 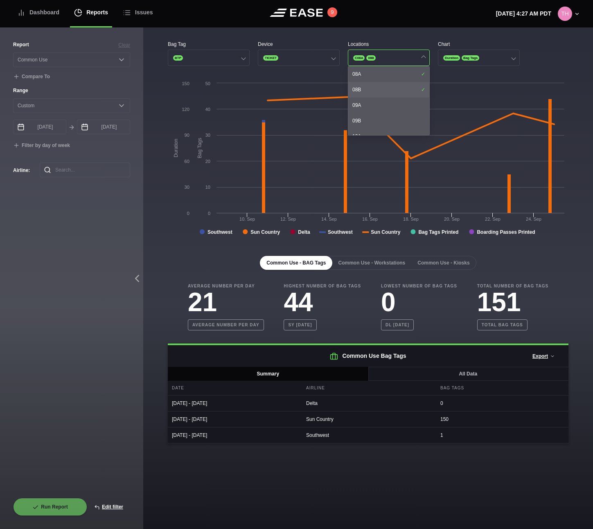 What do you see at coordinates (108, 507) in the screenshot?
I see `button: Edit filter` at bounding box center [108, 507].